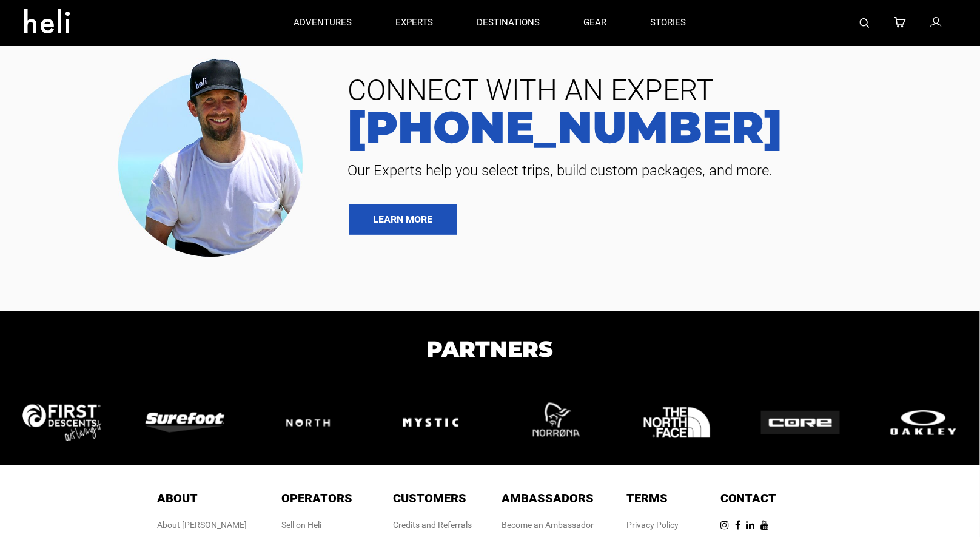 This screenshot has width=980, height=537. What do you see at coordinates (432, 524) in the screenshot?
I see `a: Credits and Referrals` at bounding box center [432, 524].